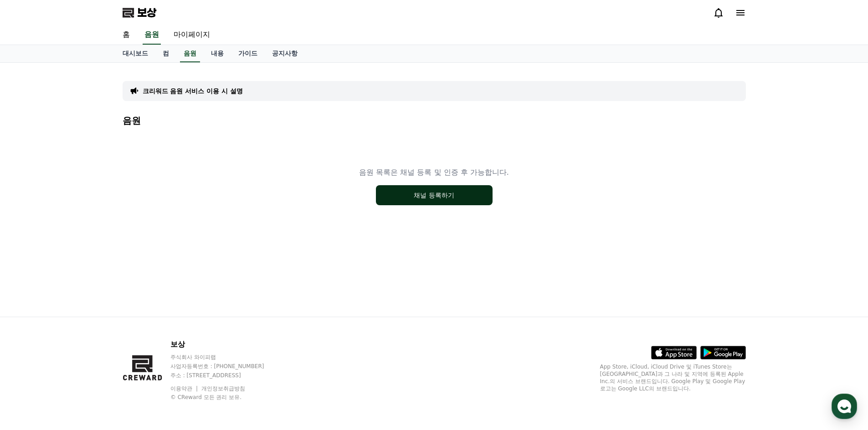 The image size is (868, 430). What do you see at coordinates (285, 54) in the screenshot?
I see `font: 공지사항` at bounding box center [285, 54].